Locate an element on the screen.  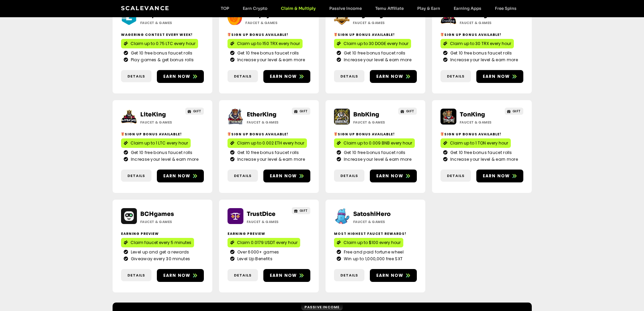
span: Level up and get a rewards is located at coordinates (159, 252).